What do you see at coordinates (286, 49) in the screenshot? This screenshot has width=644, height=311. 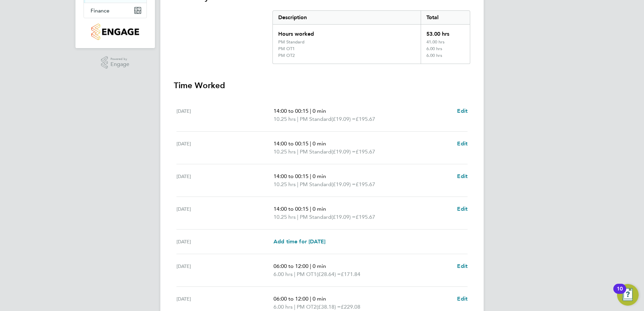 I see `div: PM OT1` at bounding box center [286, 49].